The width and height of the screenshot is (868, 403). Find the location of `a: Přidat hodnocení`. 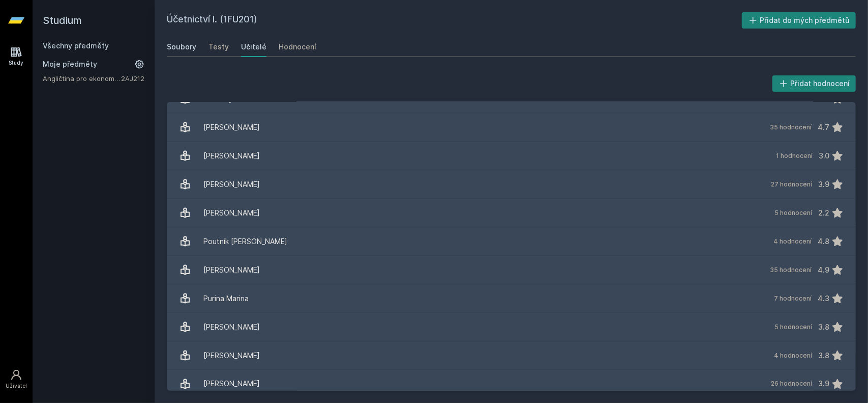

a: Přidat hodnocení is located at coordinates (814, 83).